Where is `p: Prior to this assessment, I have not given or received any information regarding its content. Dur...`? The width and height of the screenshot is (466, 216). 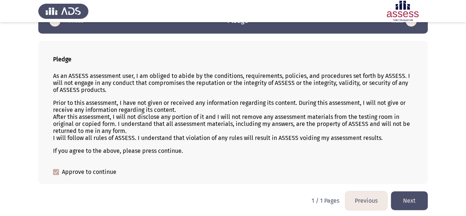
p: Prior to this assessment, I have not given or received any information regarding its content. Dur... is located at coordinates (233, 120).